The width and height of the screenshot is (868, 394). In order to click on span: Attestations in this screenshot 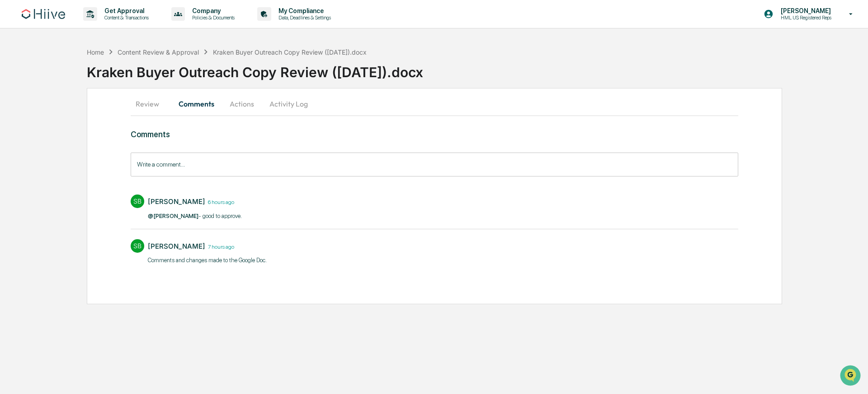, I will do `click(93, 118)`.